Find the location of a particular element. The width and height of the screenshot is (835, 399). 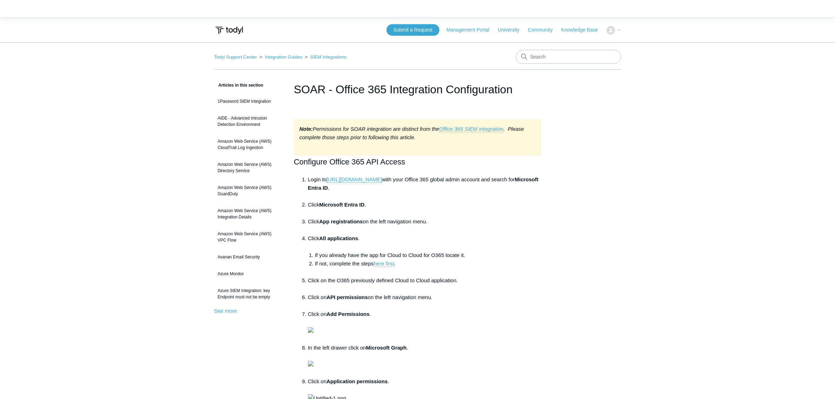

strong: Note: is located at coordinates (306, 129).